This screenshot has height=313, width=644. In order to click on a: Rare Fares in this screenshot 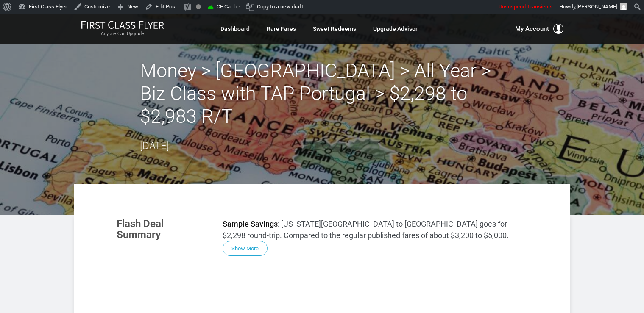, I will do `click(281, 29)`.